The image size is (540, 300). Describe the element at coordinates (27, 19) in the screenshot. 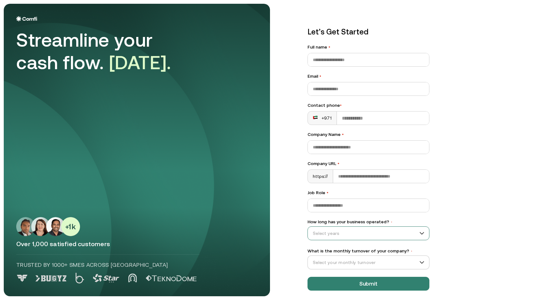

I see `img: Logo` at that location.